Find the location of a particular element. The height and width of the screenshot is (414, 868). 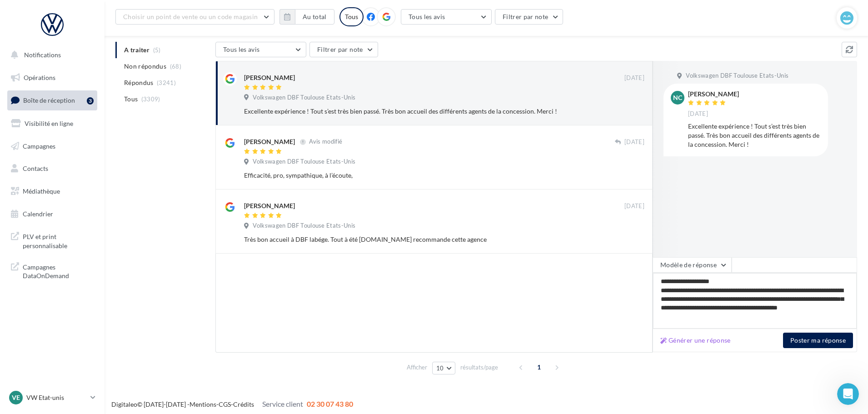

button: Notifications is located at coordinates (50, 55).